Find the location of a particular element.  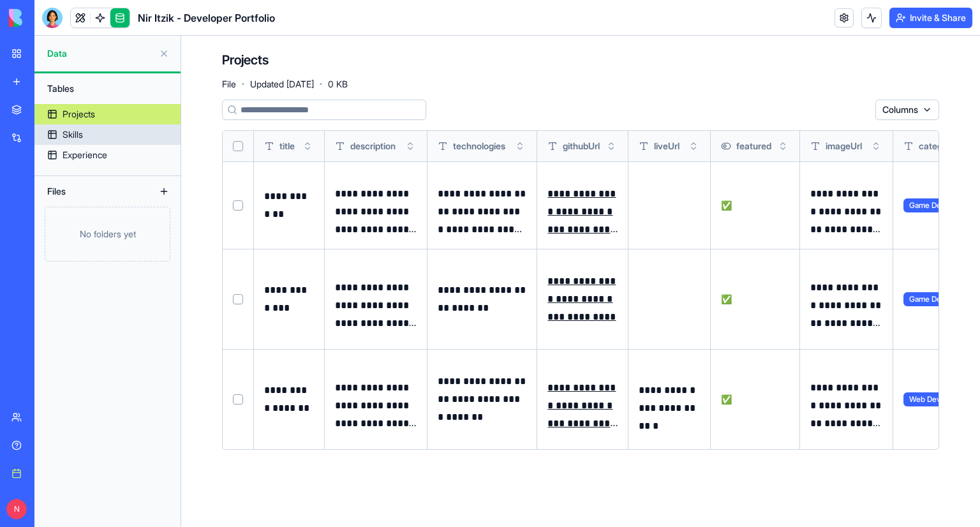

span: Data is located at coordinates (101, 53).